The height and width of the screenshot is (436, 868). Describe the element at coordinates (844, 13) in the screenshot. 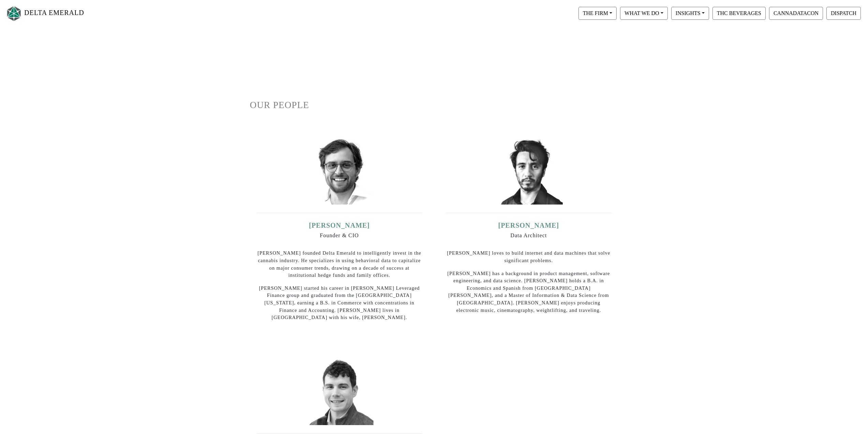

I see `button: DISPATCH` at that location.